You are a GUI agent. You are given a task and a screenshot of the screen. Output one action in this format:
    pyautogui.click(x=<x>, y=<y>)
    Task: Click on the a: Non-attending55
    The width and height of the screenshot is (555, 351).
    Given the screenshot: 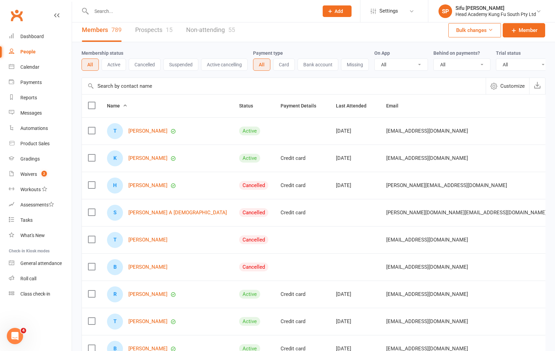 What is the action you would take?
    pyautogui.click(x=211, y=30)
    